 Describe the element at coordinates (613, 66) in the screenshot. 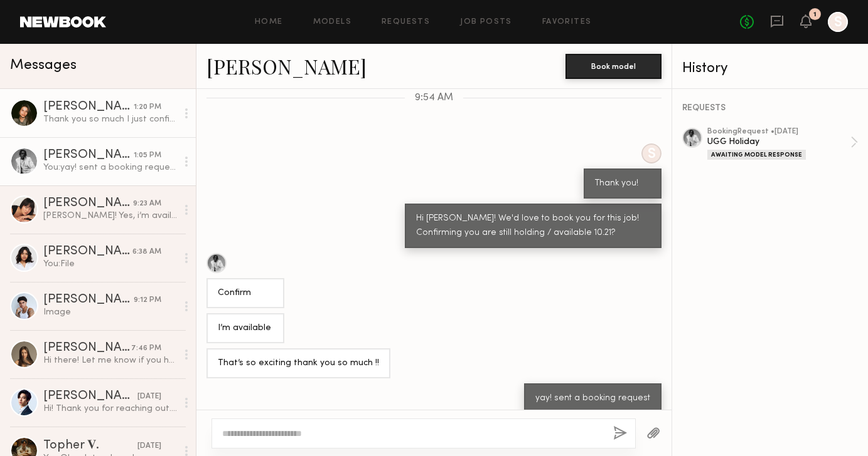

I see `button: Book model` at that location.